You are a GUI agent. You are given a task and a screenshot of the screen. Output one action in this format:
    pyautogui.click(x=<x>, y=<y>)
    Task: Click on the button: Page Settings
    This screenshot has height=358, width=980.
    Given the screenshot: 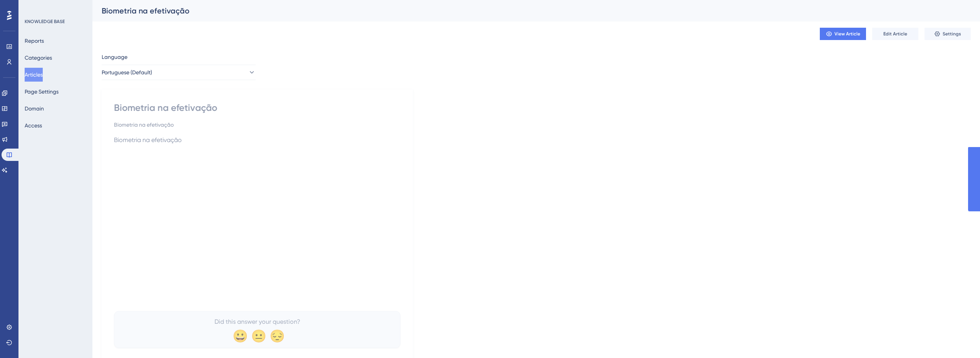 What is the action you would take?
    pyautogui.click(x=42, y=92)
    